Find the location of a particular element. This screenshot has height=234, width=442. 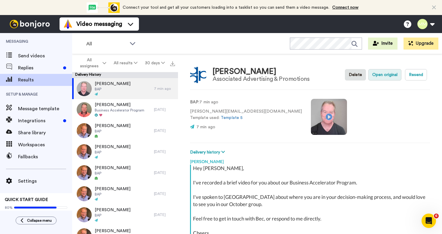

span: 80% is located at coordinates (9, 208).